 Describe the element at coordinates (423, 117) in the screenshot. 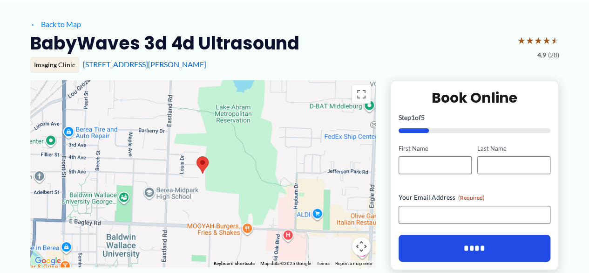

I see `span: 5` at that location.